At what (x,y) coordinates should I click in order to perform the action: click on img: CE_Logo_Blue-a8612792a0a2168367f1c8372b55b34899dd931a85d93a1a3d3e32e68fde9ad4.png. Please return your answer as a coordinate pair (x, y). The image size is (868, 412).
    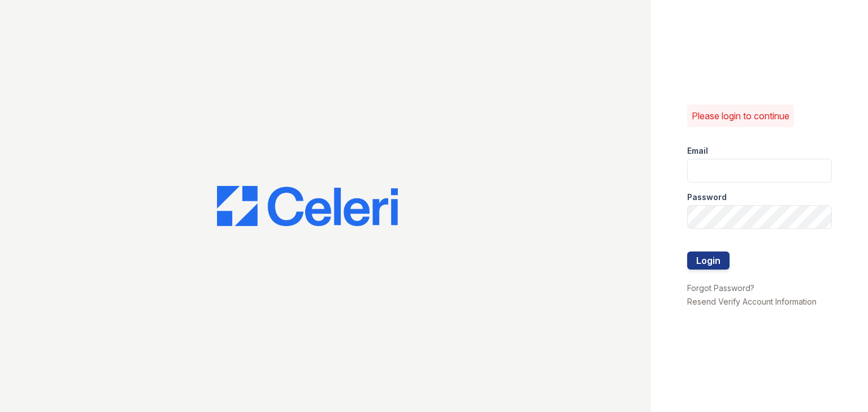
    Looking at the image, I should click on (307, 206).